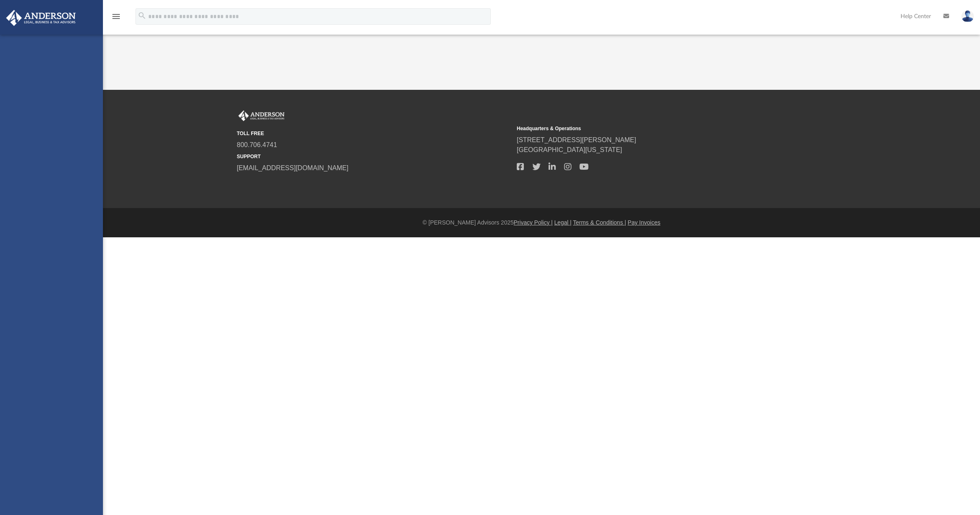 The height and width of the screenshot is (515, 980). What do you see at coordinates (533, 222) in the screenshot?
I see `a: Privacy Policy |` at bounding box center [533, 222].